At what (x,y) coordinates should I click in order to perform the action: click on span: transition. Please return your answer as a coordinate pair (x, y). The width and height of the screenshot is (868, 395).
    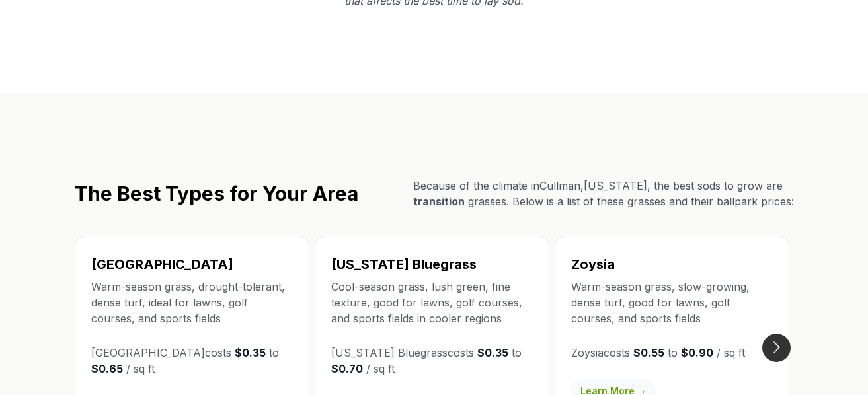
    Looking at the image, I should click on (439, 202).